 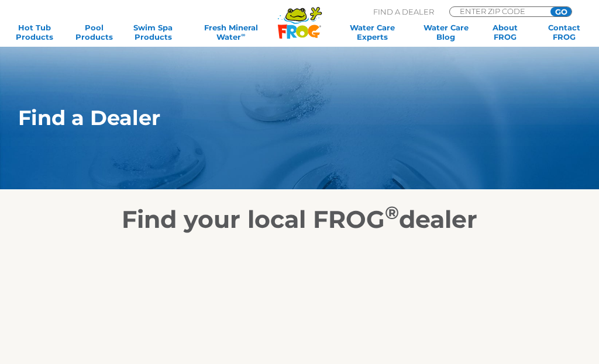 I want to click on a: Fresh MineralWater∞, so click(x=231, y=32).